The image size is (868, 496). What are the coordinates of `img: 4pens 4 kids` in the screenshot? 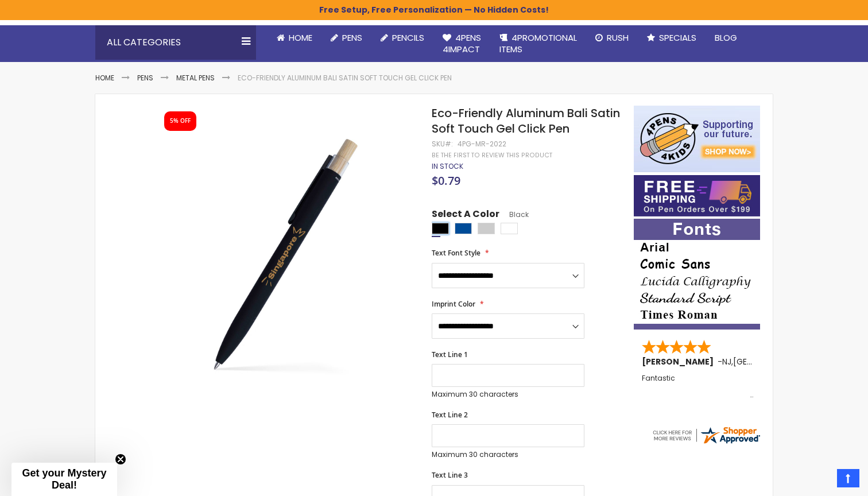 It's located at (696, 139).